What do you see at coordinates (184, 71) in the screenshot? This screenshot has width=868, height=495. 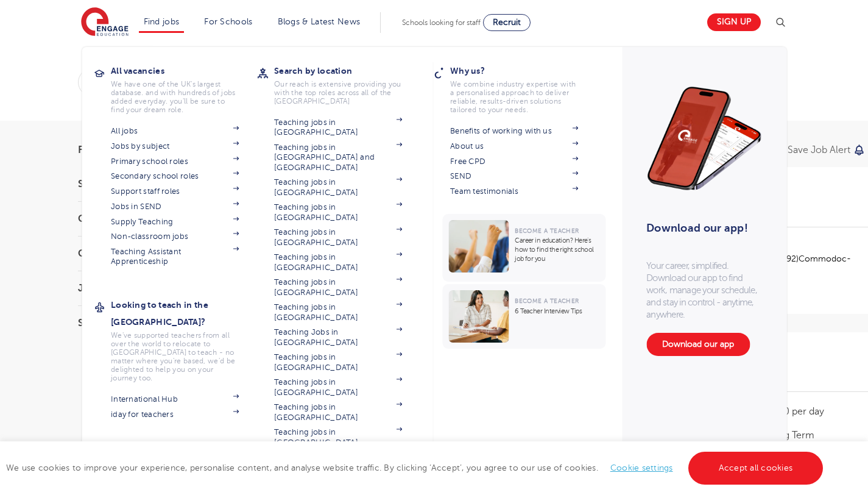 I see `h3: All vacancies` at bounding box center [184, 71].